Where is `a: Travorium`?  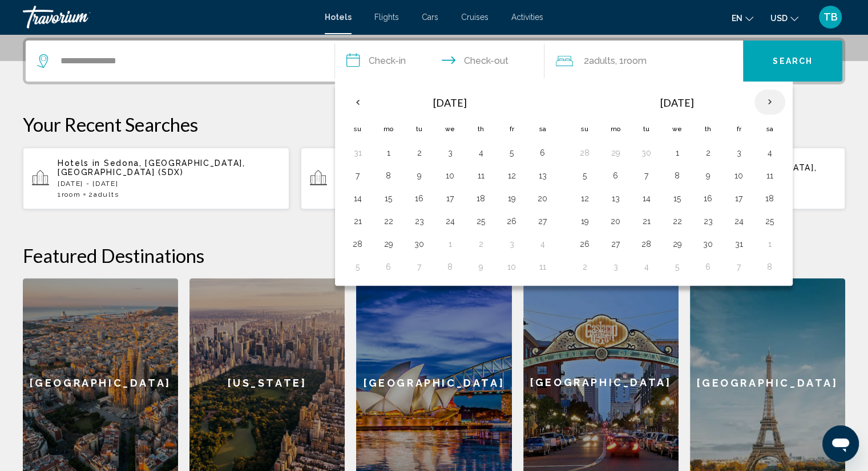 a: Travorium is located at coordinates (168, 17).